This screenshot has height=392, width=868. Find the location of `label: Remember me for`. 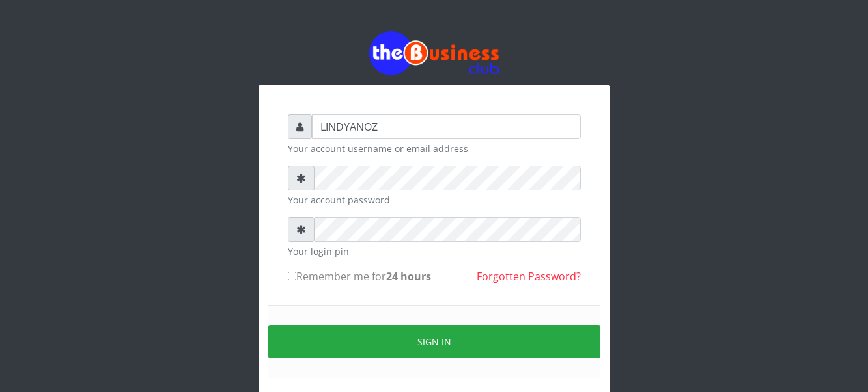

label: Remember me for is located at coordinates (359, 276).